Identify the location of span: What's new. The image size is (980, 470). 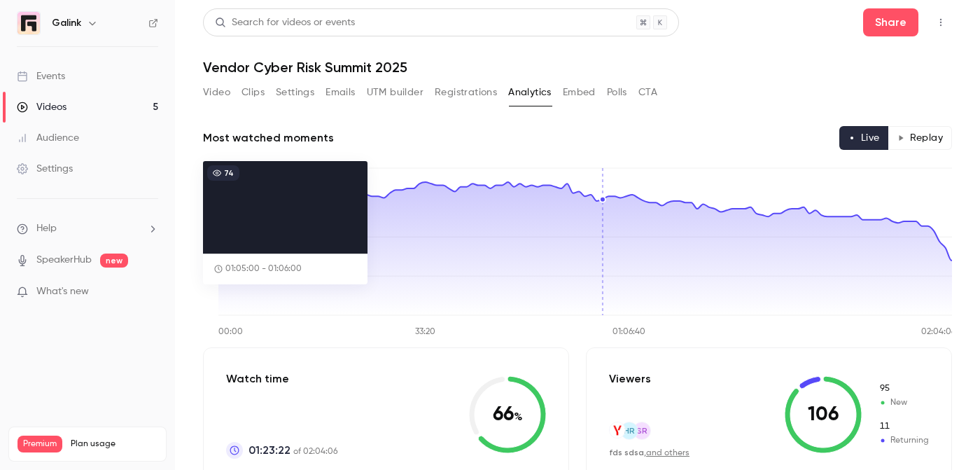
(63, 291).